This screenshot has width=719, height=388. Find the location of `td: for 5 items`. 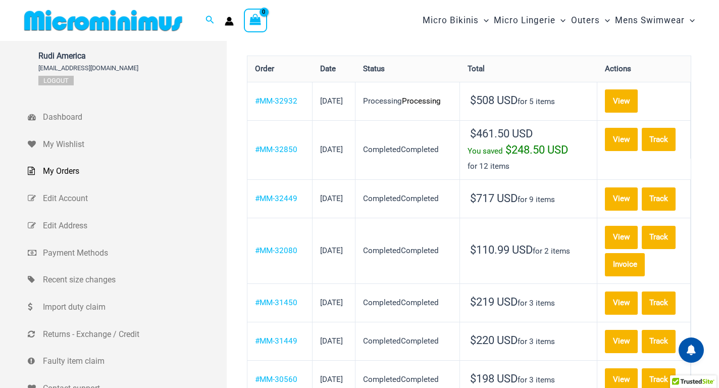

td: for 5 items is located at coordinates (529, 101).